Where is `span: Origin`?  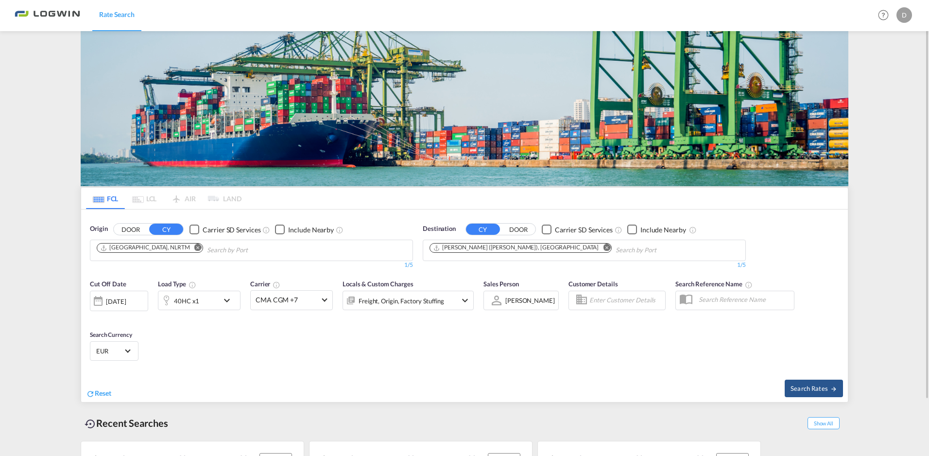
span: Origin is located at coordinates (99, 229).